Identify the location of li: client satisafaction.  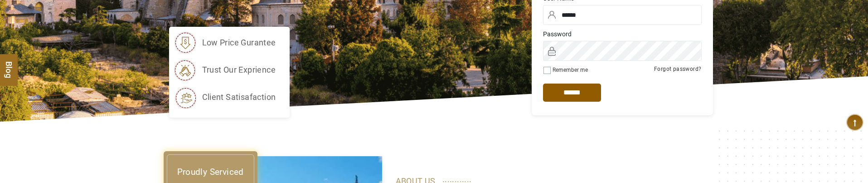
(225, 97).